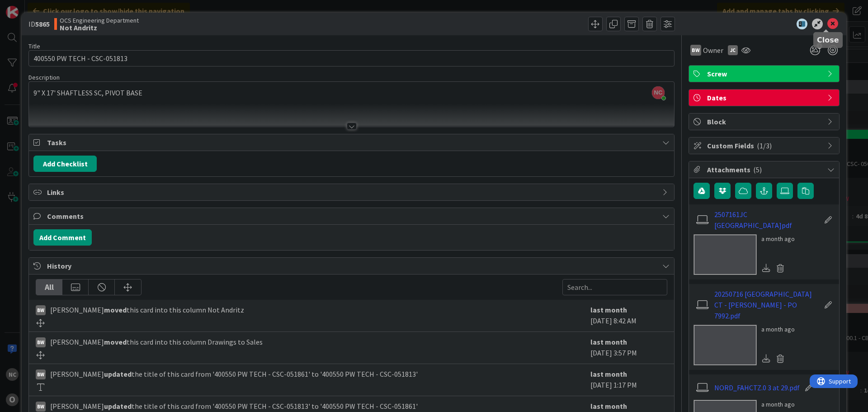 The width and height of the screenshot is (868, 412). What do you see at coordinates (352, 143) in the screenshot?
I see `span: Tasks` at bounding box center [352, 143].